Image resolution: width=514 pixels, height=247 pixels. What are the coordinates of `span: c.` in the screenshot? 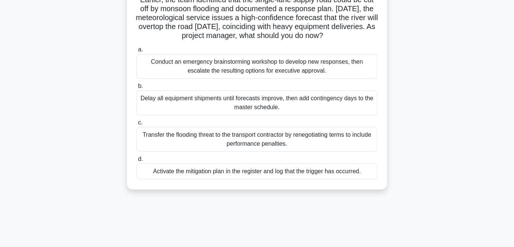 It's located at (140, 122).